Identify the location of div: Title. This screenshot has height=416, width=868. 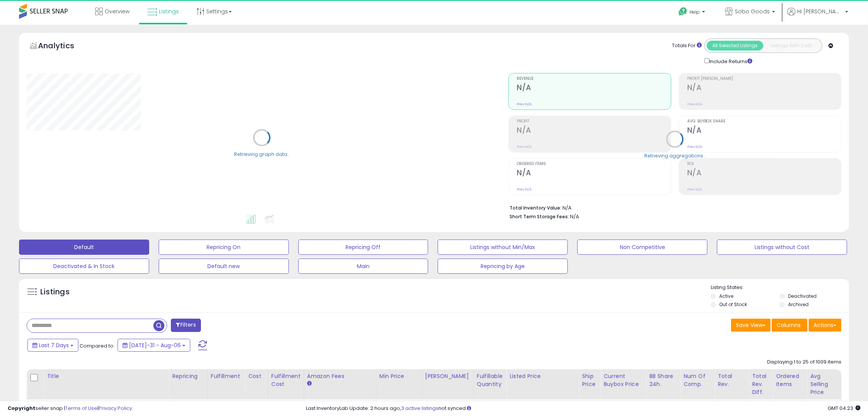
(106, 376).